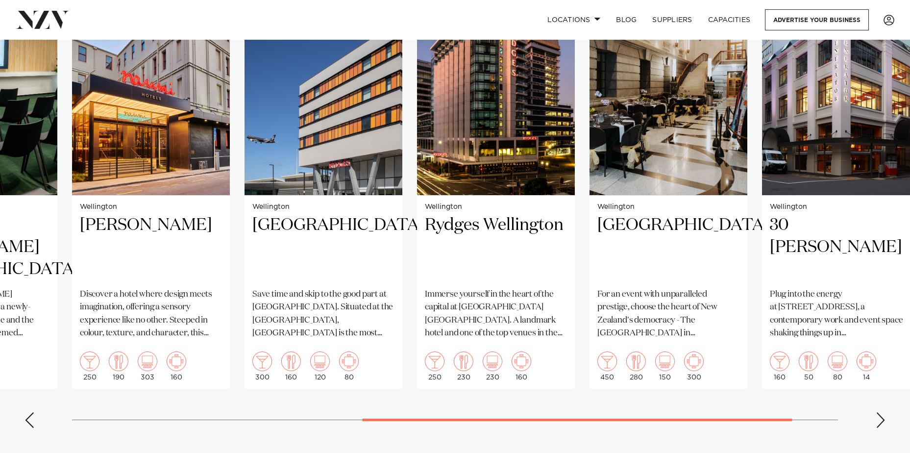 This screenshot has height=453, width=910. I want to click on a: BLOG, so click(626, 20).